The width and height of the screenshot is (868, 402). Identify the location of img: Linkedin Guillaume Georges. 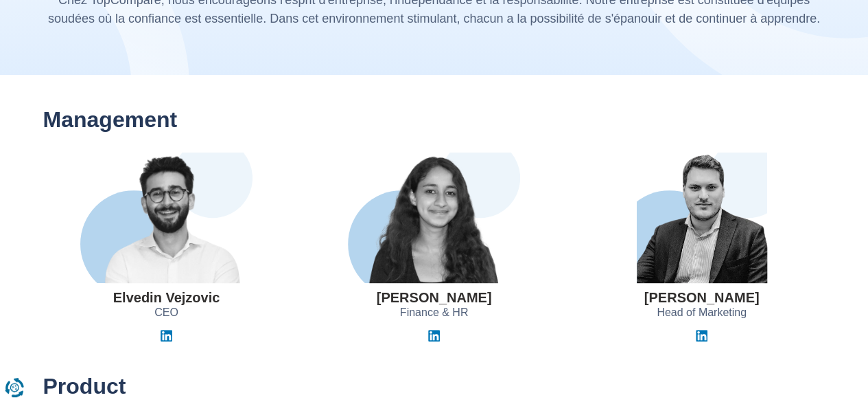
(702, 335).